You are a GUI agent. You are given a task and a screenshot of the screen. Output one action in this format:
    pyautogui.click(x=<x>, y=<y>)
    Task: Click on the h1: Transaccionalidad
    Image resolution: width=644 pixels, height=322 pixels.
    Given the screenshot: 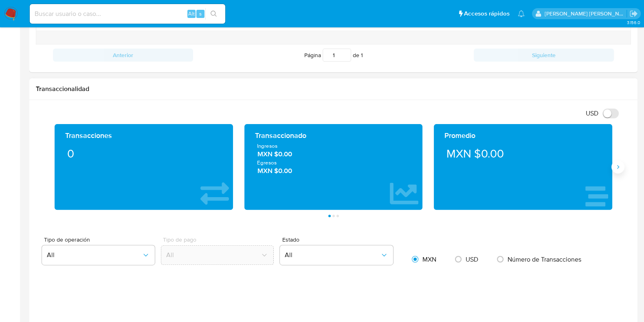 What is the action you would take?
    pyautogui.click(x=333, y=89)
    